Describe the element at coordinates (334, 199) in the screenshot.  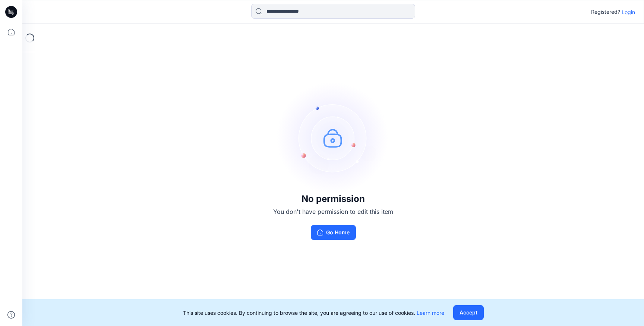
I see `h3: No permission` at that location.